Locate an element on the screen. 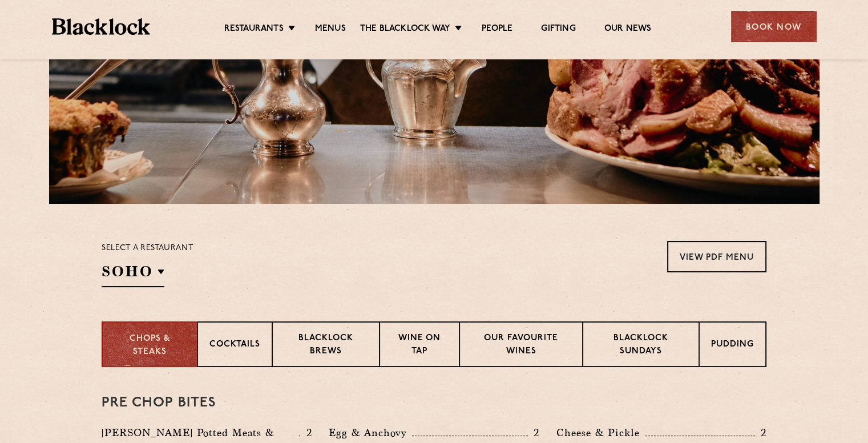 Image resolution: width=868 pixels, height=443 pixels. p: Cheese & Pickle is located at coordinates (601, 433).